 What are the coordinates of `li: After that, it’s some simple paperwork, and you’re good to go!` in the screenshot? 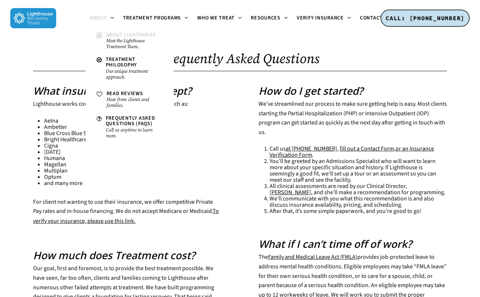 It's located at (358, 211).